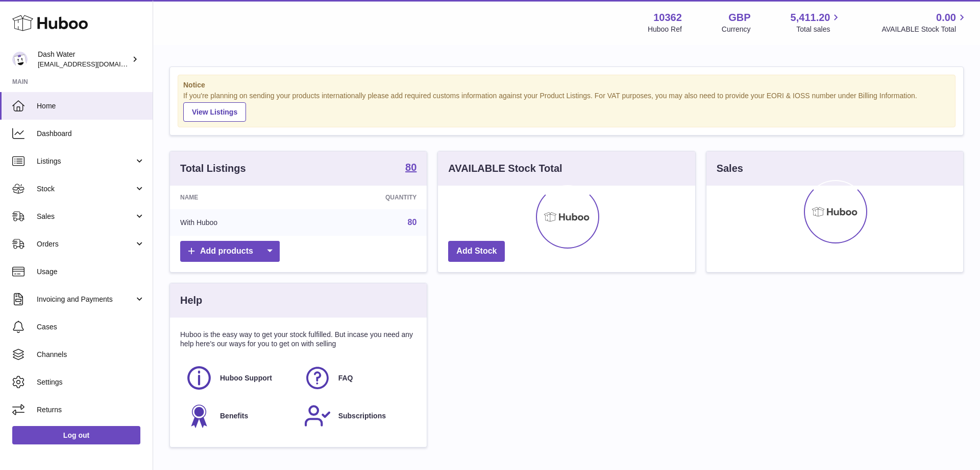  Describe the element at coordinates (924, 22) in the screenshot. I see `a: 0.00 AVAILABLE Stock Total` at that location.